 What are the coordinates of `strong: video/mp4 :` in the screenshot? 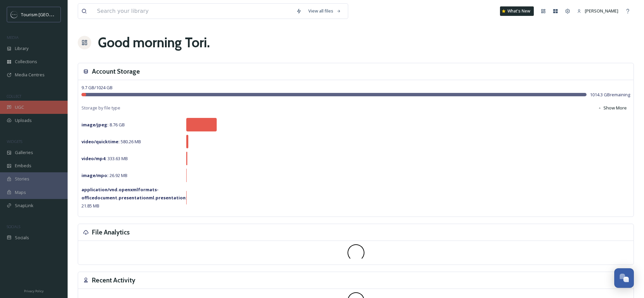 It's located at (94, 158).